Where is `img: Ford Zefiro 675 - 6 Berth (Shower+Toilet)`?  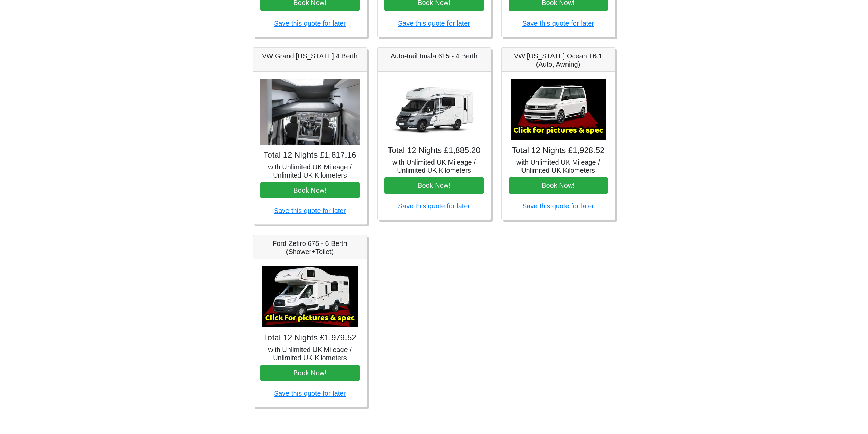
img: Ford Zefiro 675 - 6 Berth (Shower+Toilet) is located at coordinates (310, 297).